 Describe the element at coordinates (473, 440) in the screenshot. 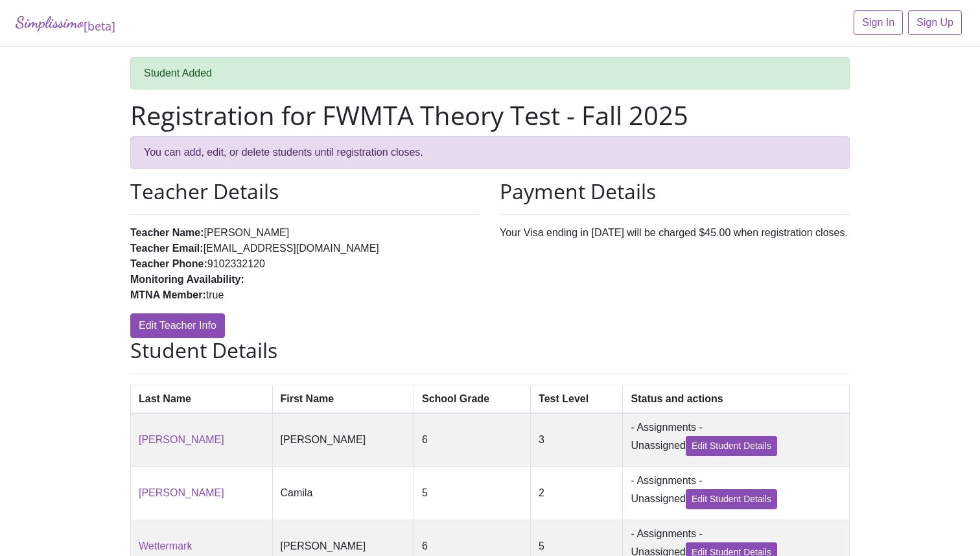

I see `td: 6` at that location.